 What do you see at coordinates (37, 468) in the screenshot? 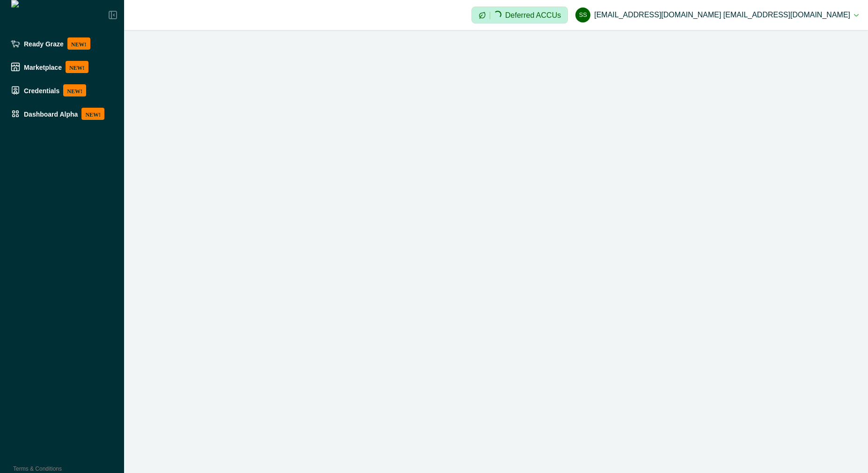
I see `a: Terms & Conditions` at bounding box center [37, 468].